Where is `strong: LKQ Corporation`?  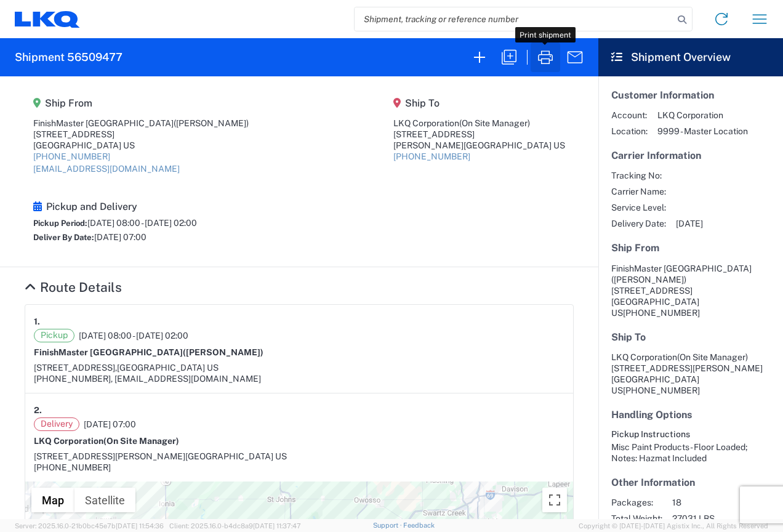
strong: LKQ Corporation is located at coordinates (107, 441).